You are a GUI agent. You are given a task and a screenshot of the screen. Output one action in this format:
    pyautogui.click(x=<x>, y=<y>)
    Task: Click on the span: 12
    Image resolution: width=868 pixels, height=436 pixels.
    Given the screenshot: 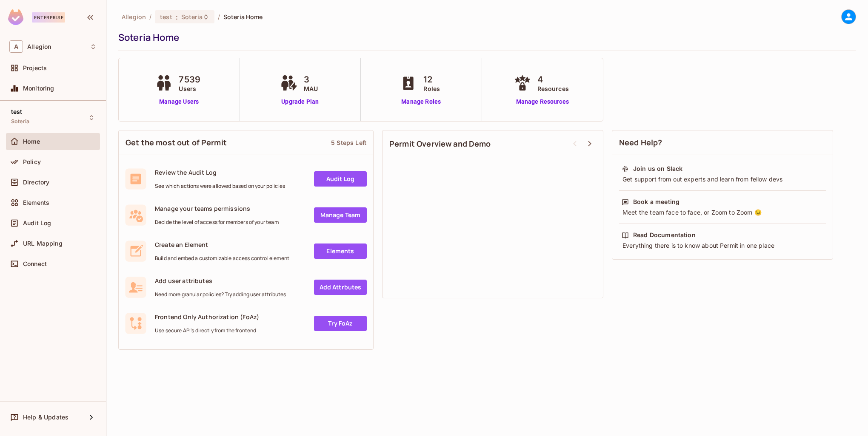 What is the action you would take?
    pyautogui.click(x=432, y=80)
    